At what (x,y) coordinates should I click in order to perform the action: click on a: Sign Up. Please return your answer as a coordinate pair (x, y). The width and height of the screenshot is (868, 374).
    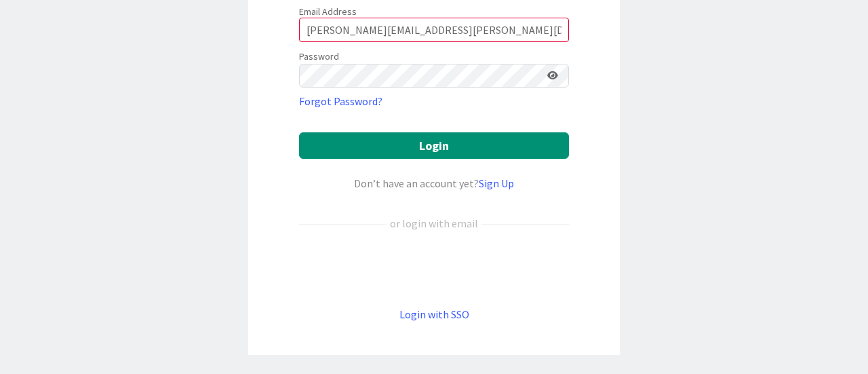
    Looking at the image, I should click on (496, 183).